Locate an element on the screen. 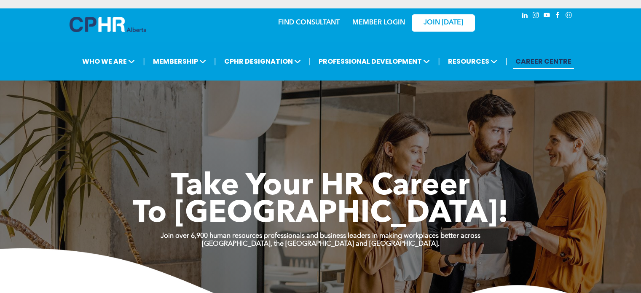 Image resolution: width=641 pixels, height=293 pixels. a: instagram is located at coordinates (536, 16).